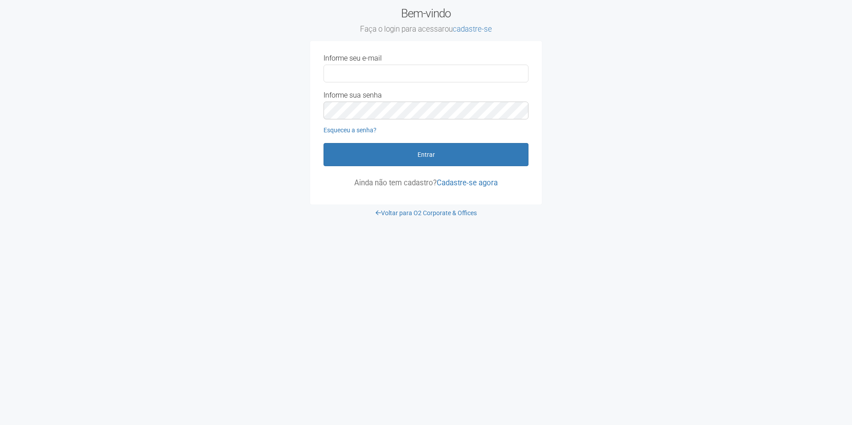  I want to click on small: Faça o login para acessar, so click(426, 29).